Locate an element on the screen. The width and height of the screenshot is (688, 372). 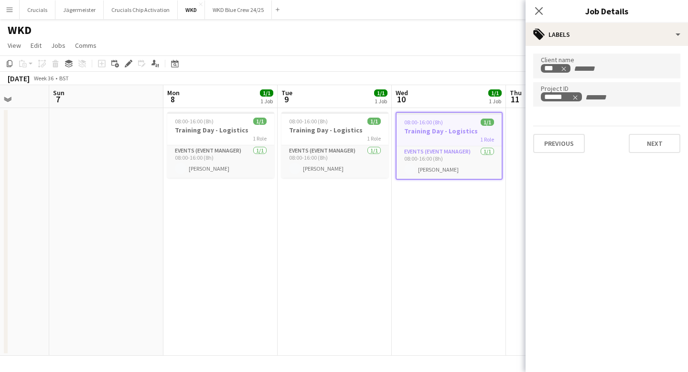
button: WKD Blue Crew 24/25 is located at coordinates (238, 10).